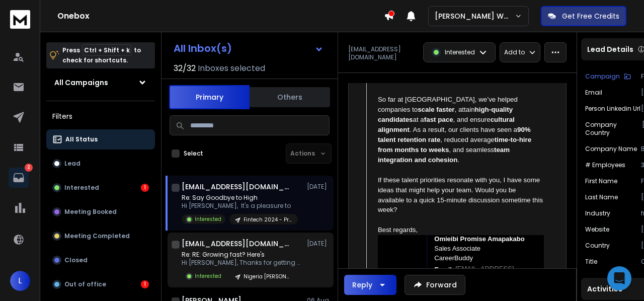 This screenshot has width=644, height=301. I want to click on button: L, so click(20, 281).